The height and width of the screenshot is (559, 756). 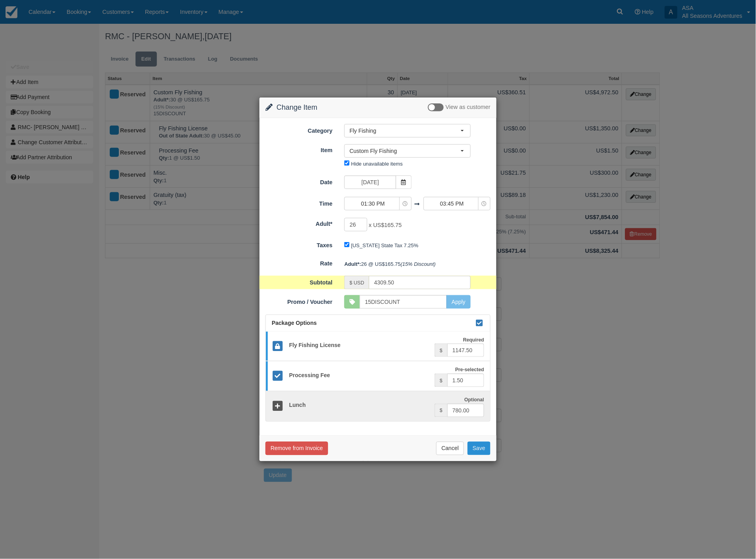 I want to click on em: (15% Discount), so click(x=418, y=264).